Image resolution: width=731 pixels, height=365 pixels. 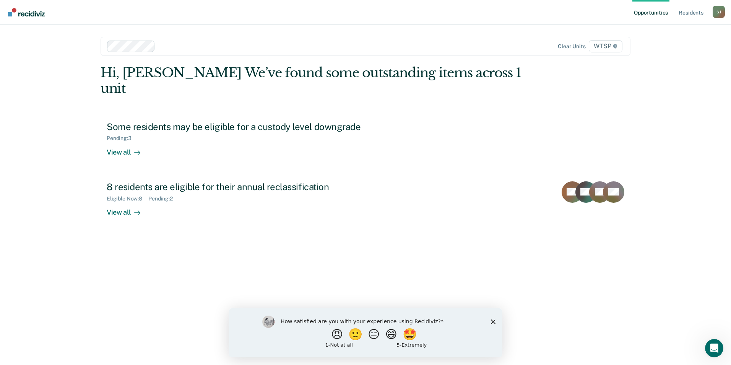 What do you see at coordinates (88, 37) in the screenshot?
I see `div: 1 - Not at all` at bounding box center [88, 37].